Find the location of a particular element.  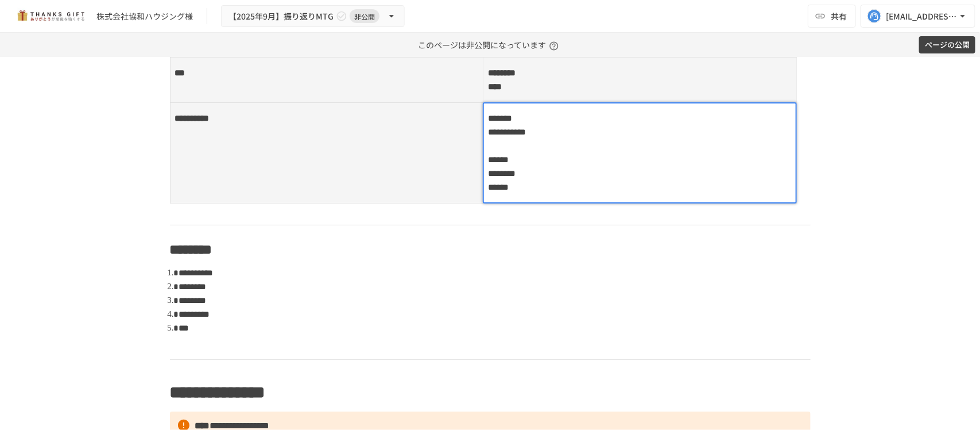

button: 共有 is located at coordinates (832, 16).